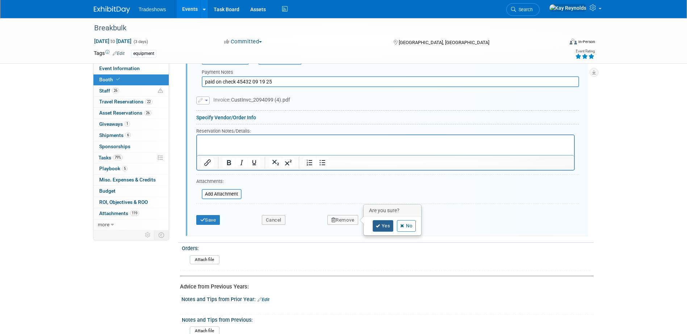 The image size is (687, 334). Describe the element at coordinates (125, 169) in the screenshot. I see `span: 5` at that location.